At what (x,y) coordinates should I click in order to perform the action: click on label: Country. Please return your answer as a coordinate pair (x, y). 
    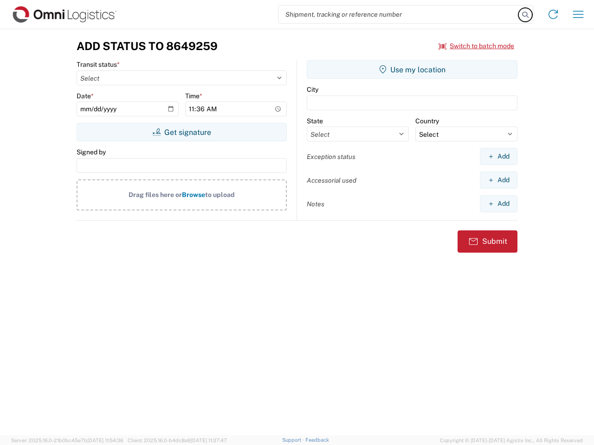
    Looking at the image, I should click on (427, 121).